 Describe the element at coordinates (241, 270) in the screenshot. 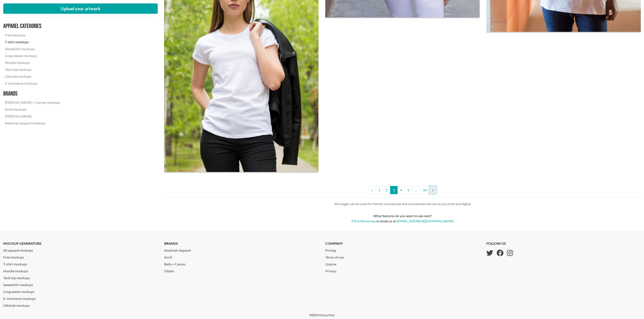

I see `a: Gildan` at that location.